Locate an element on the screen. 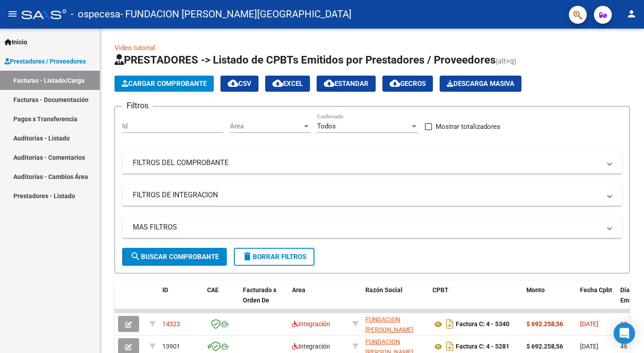 The image size is (644, 353). datatable-header-cell: Facturado x Orden De is located at coordinates (264, 300).